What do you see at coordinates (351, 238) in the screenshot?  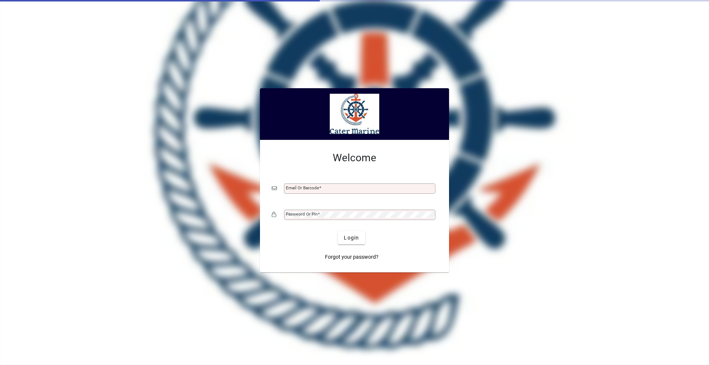 I see `button: Login` at bounding box center [351, 238].